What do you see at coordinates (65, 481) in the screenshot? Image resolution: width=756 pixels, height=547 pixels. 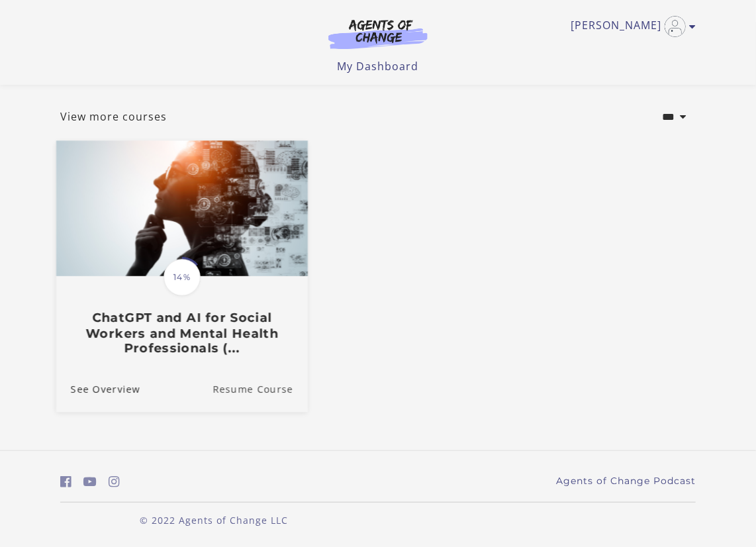 I see `a: https://www.facebook.com/groups/aswbtestprep (Open in a new window)` at bounding box center [65, 481].